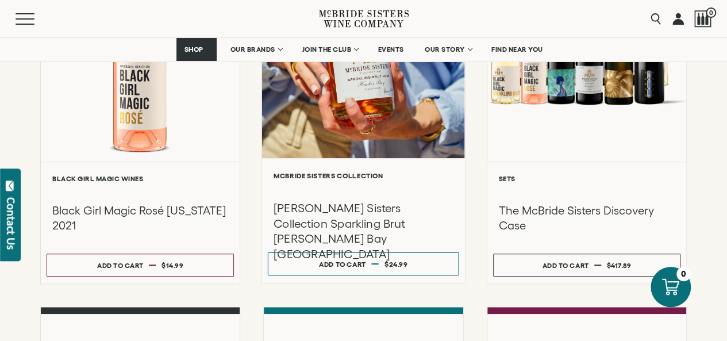 The image size is (727, 341). What do you see at coordinates (517, 49) in the screenshot?
I see `a: FIND NEAR YOU` at bounding box center [517, 49].